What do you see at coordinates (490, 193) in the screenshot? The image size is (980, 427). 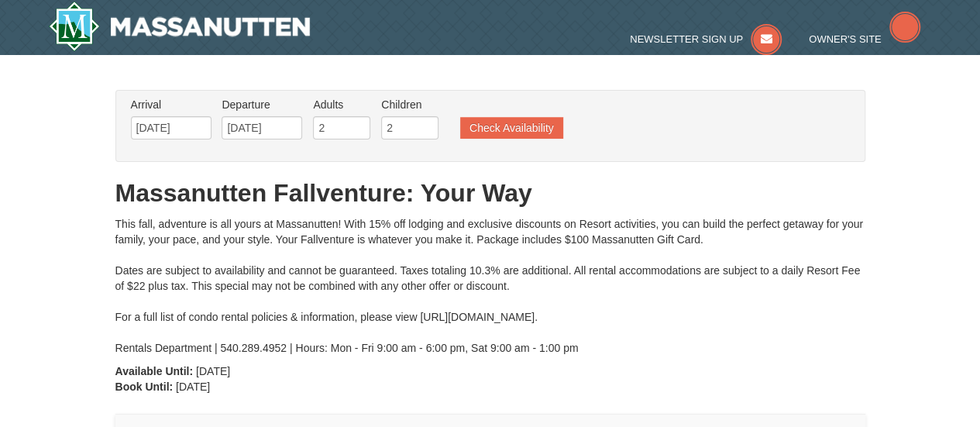 I see `h1: Massanutten Fallventure: Your Way` at bounding box center [490, 193].